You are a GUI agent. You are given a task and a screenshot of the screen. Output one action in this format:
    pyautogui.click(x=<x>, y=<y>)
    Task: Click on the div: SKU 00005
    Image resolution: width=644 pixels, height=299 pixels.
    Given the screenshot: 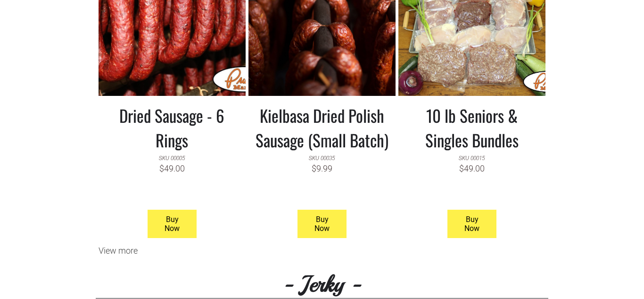 What is the action you would take?
    pyautogui.click(x=171, y=157)
    